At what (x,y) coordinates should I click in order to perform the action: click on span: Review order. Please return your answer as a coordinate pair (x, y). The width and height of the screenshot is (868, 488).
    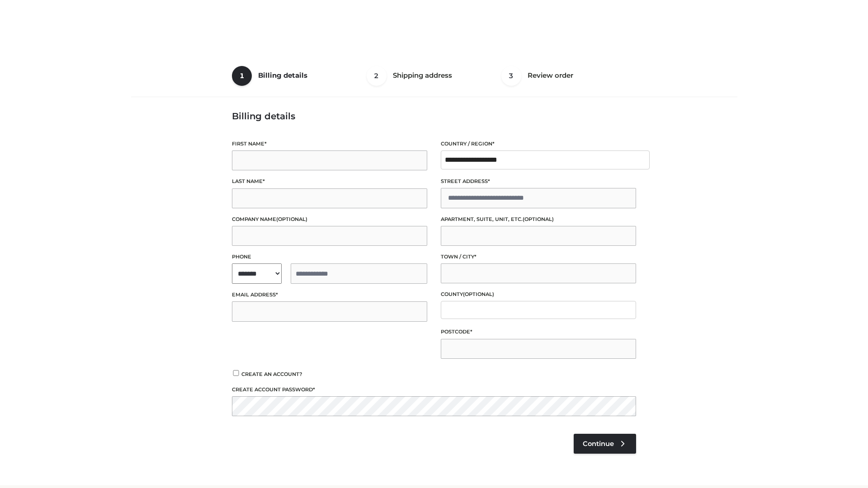
    Looking at the image, I should click on (550, 75).